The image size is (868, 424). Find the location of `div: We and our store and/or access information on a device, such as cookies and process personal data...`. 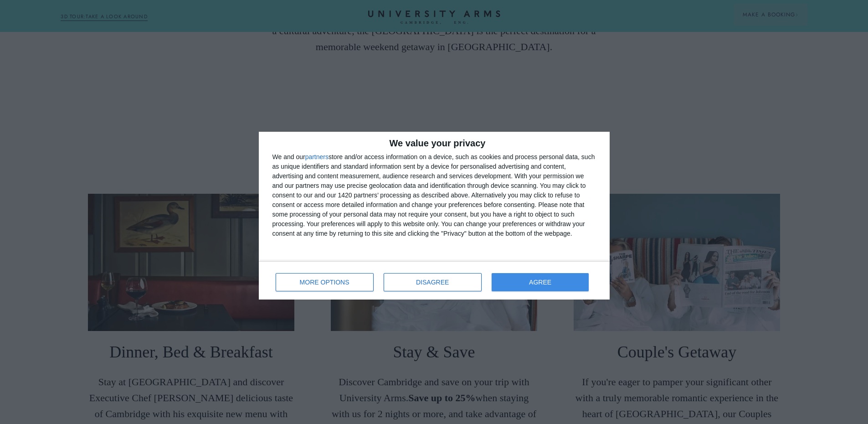

div: We and our store and/or access information on a device, such as cookies and process personal data... is located at coordinates (434, 195).